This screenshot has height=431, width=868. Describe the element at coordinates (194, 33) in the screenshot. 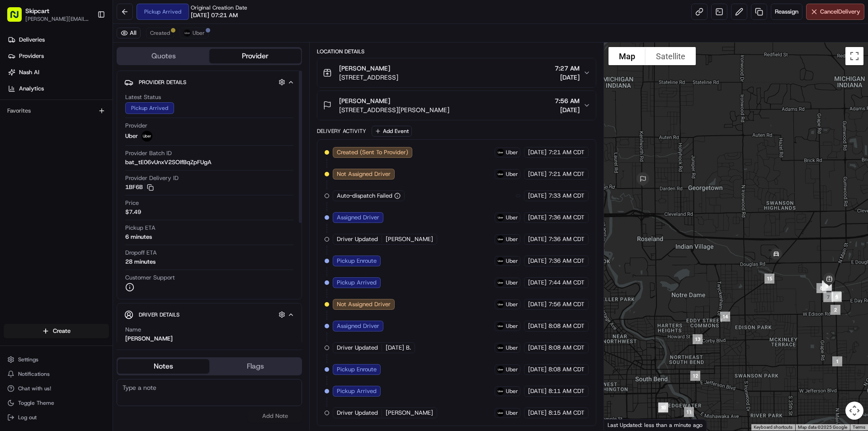

I see `button: Uber` at that location.